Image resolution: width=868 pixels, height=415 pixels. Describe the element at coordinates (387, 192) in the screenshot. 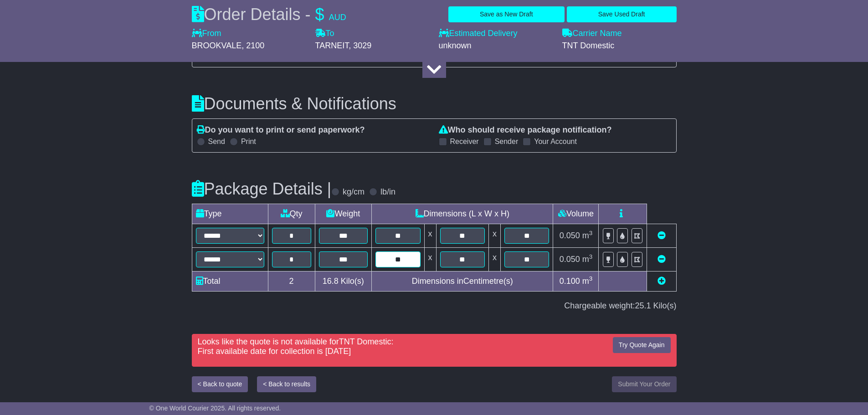

I see `label: lb/in` at that location.